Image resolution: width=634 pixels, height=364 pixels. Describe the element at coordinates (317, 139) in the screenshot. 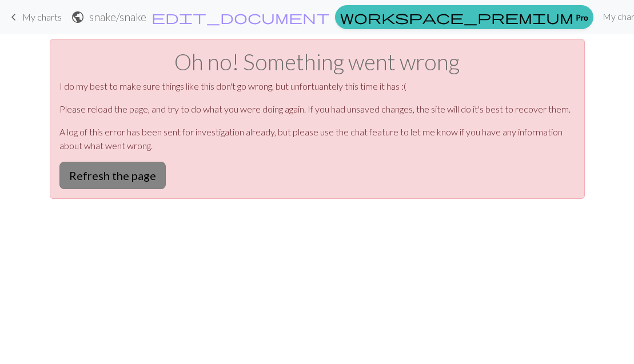

I see `p: A log of this error has been sent for investigation already, but please use the chat feature to l...` at that location.